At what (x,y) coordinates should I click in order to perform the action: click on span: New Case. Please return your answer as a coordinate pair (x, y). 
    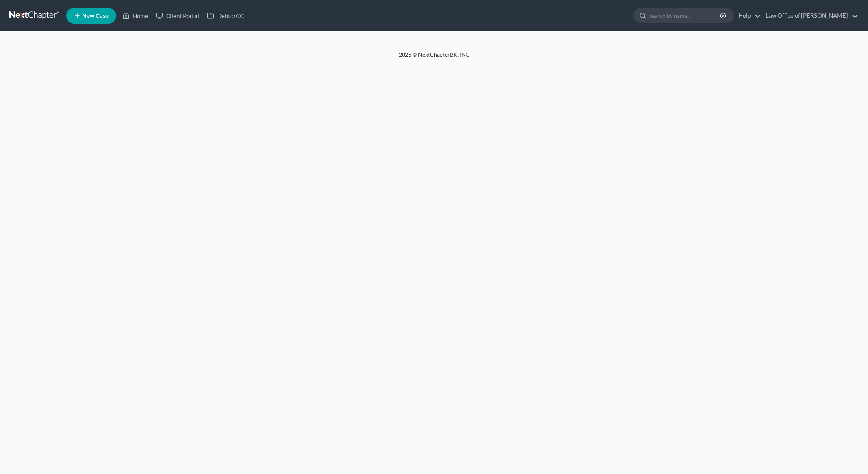
    Looking at the image, I should click on (96, 16).